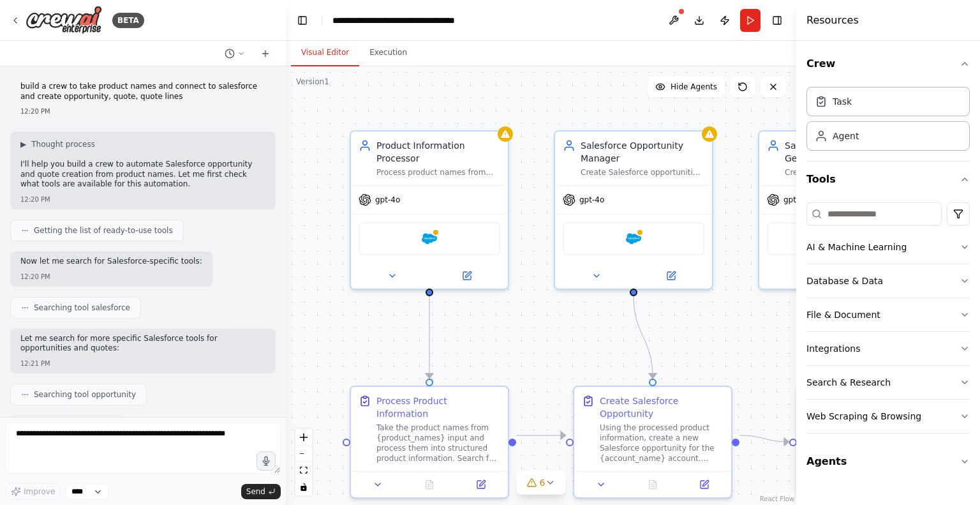 This screenshot has height=505, width=980. Describe the element at coordinates (848, 382) in the screenshot. I see `div: Search & Research` at that location.